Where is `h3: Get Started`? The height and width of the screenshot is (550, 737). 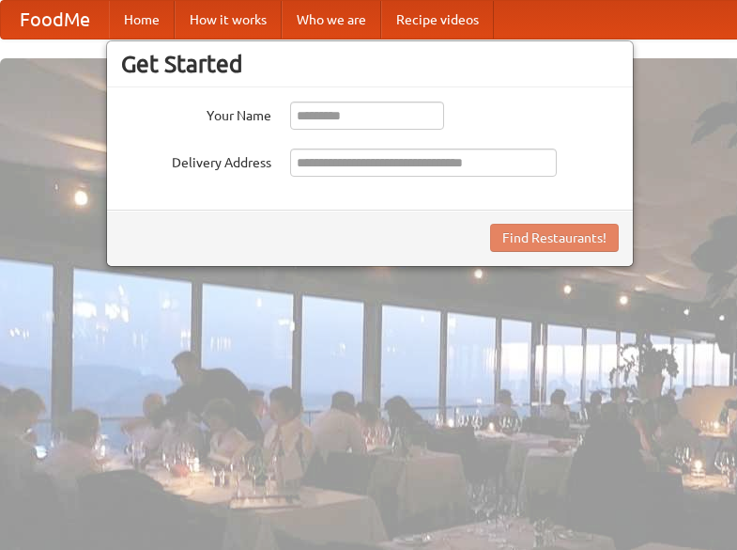 h3: Get Started is located at coordinates (370, 64).